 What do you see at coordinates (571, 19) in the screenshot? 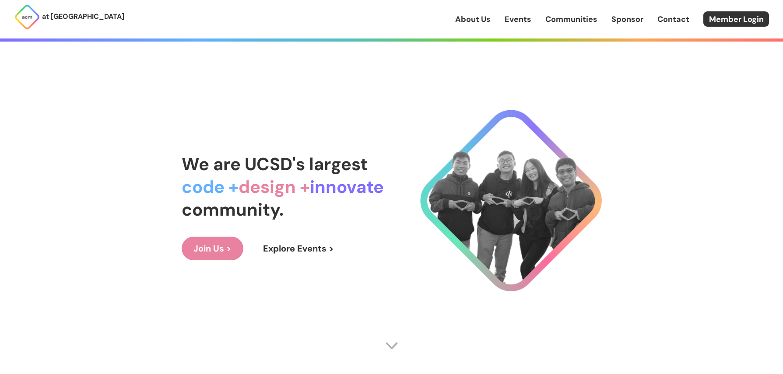
I see `a: Communities` at bounding box center [571, 19].